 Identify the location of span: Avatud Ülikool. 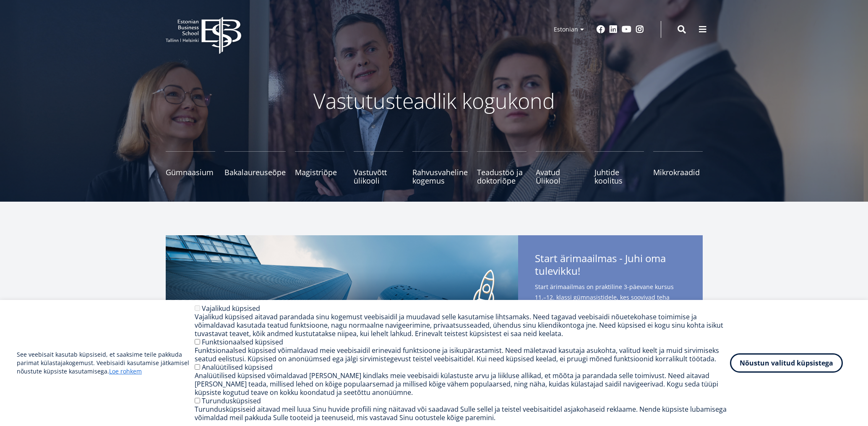
(561, 176).